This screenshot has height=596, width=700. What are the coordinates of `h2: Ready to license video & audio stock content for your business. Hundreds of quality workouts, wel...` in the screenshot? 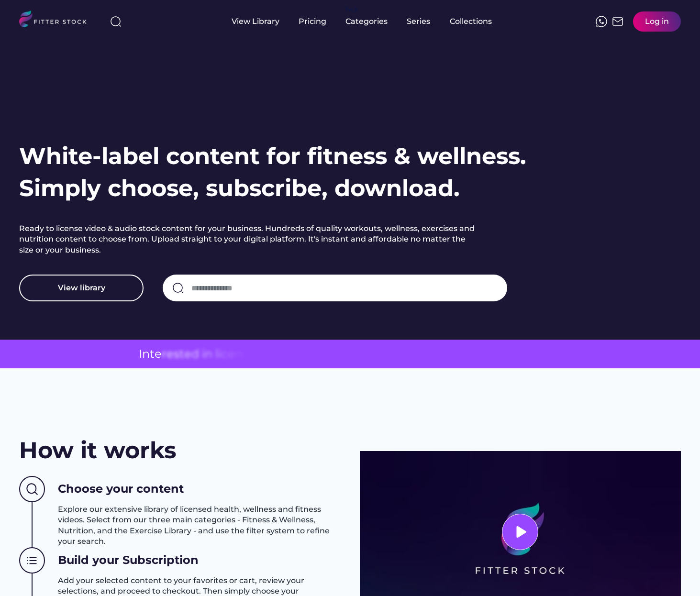 It's located at (248, 239).